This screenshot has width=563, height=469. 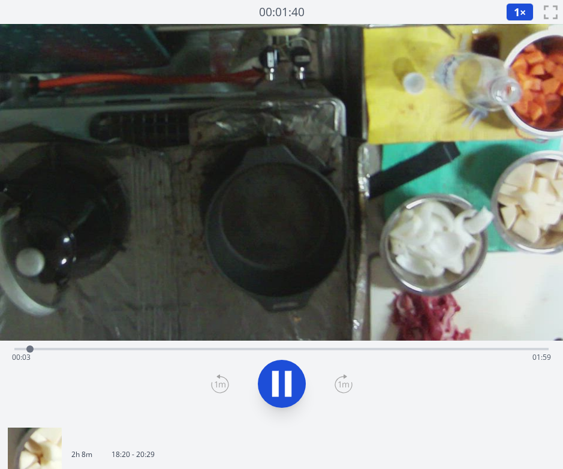 What do you see at coordinates (133, 455) in the screenshot?
I see `p: 18:20 - 20:29` at bounding box center [133, 455].